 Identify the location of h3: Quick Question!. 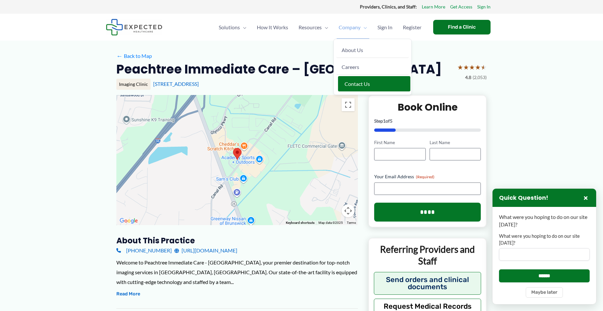
(523, 198).